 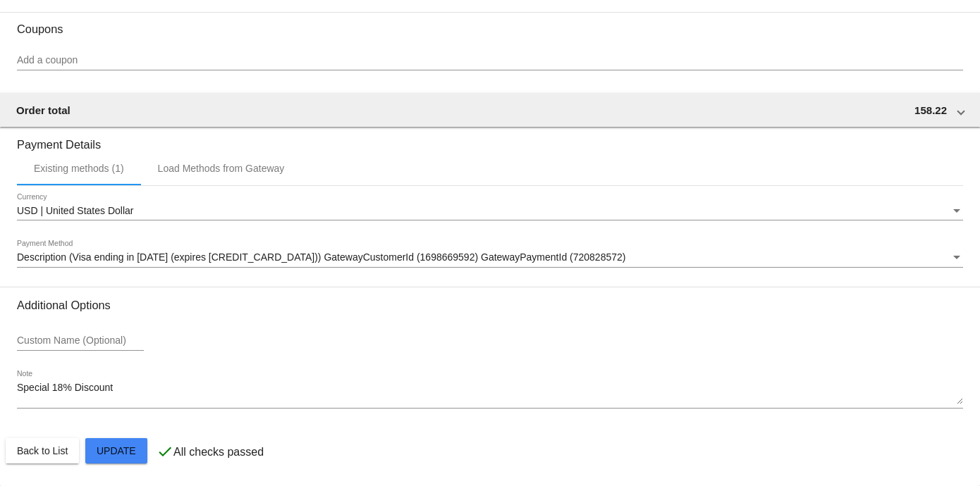 What do you see at coordinates (930, 110) in the screenshot?
I see `span: 158.22` at bounding box center [930, 110].